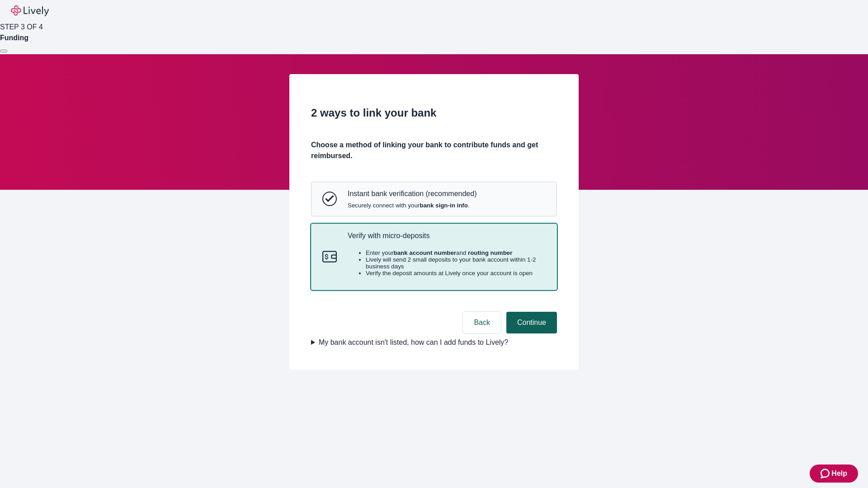 The height and width of the screenshot is (488, 868). What do you see at coordinates (456, 253) in the screenshot?
I see `li: Enter your and` at bounding box center [456, 253].